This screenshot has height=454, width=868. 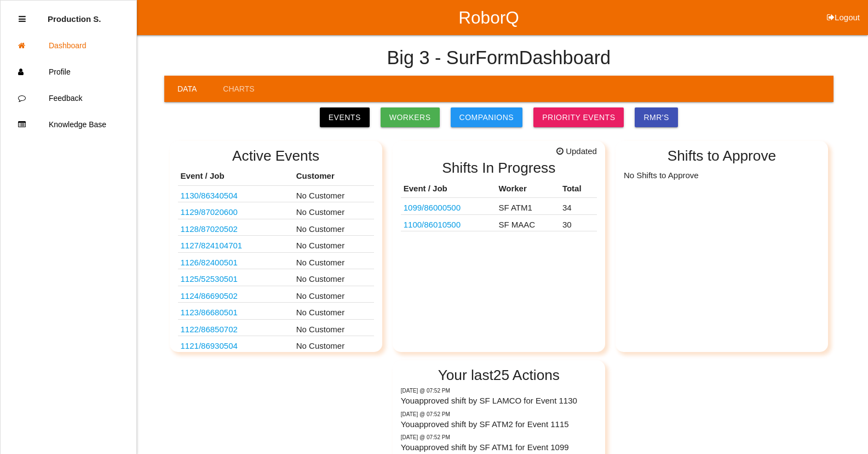 What do you see at coordinates (238, 89) in the screenshot?
I see `a: Charts` at bounding box center [238, 89].